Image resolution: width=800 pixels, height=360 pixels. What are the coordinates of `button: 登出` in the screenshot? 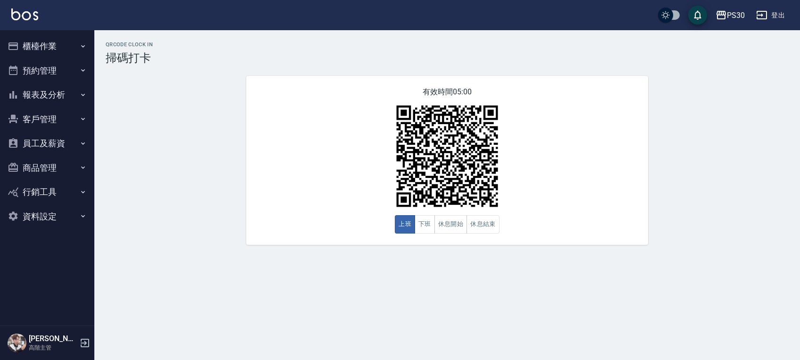 It's located at (771, 15).